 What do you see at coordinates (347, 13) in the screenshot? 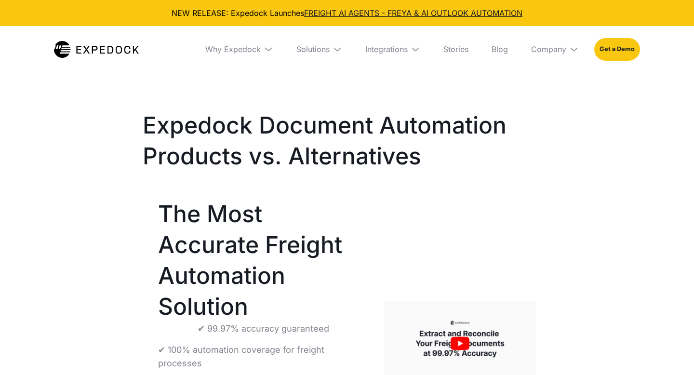
I see `div: NEW RELEASE: Expedock Launches` at bounding box center [347, 13].